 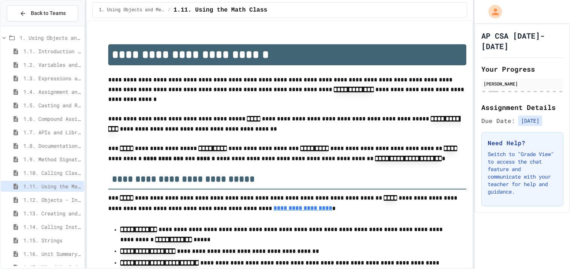 What do you see at coordinates (52, 159) in the screenshot?
I see `span: 1.9. Method Signatures` at bounding box center [52, 159].